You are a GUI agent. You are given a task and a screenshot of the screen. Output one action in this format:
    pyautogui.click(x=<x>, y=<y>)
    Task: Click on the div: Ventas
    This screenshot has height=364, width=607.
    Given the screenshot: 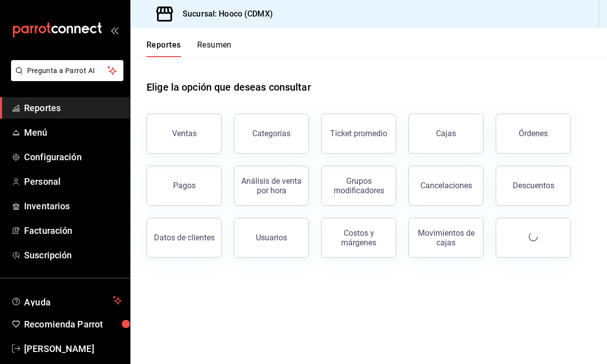 What is the action you would take?
    pyautogui.click(x=184, y=133)
    